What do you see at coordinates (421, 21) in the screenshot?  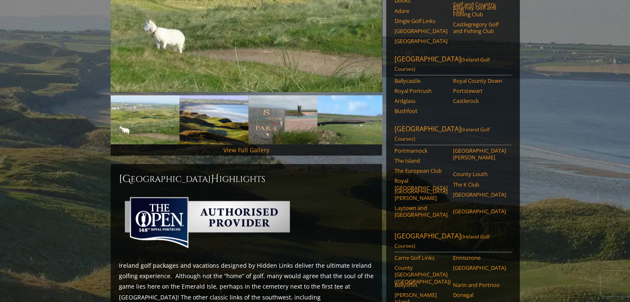 I see `a: Dingle Golf Links` at bounding box center [421, 21].